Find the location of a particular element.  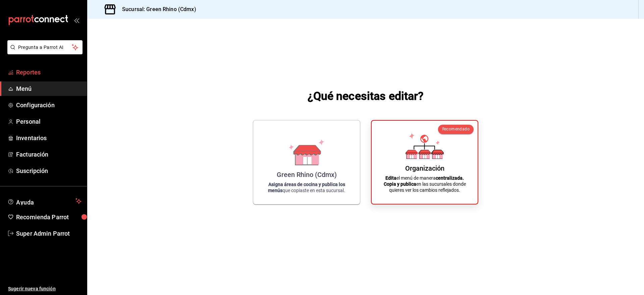

span: Suscripción is located at coordinates (48, 171).